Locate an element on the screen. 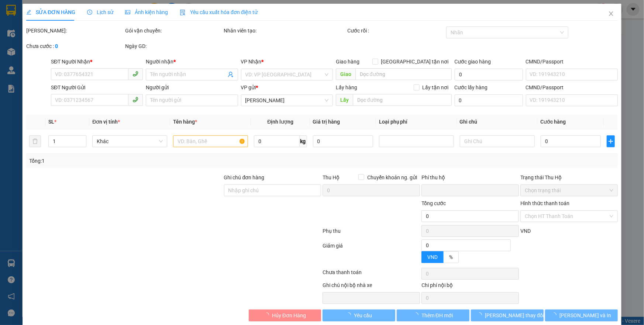  label: Ghi chú đơn hàng is located at coordinates (244, 177).